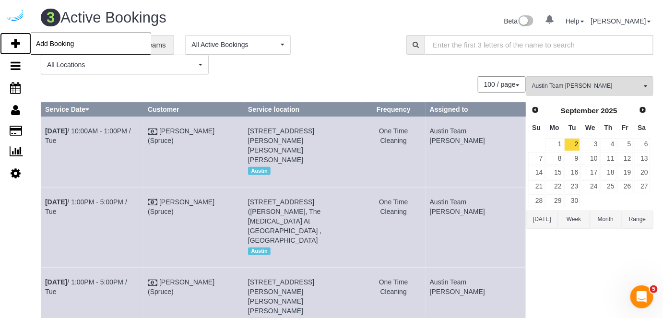 This screenshot has height=318, width=663. I want to click on span: Add Booking, so click(91, 44).